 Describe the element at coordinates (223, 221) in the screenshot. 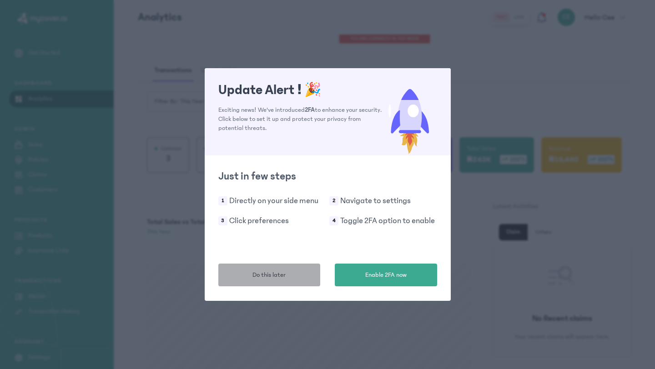

I see `span: 3` at that location.